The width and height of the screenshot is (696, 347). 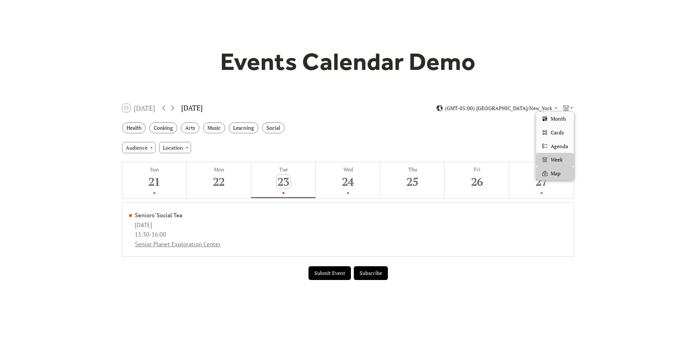 What do you see at coordinates (348, 62) in the screenshot?
I see `h1: Events Calendar Demo` at bounding box center [348, 62].